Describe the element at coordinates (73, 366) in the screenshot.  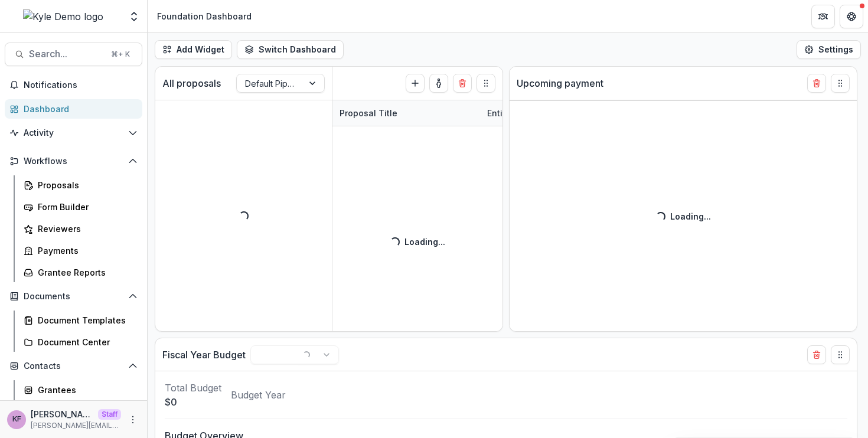
I see `span: Contacts` at that location.